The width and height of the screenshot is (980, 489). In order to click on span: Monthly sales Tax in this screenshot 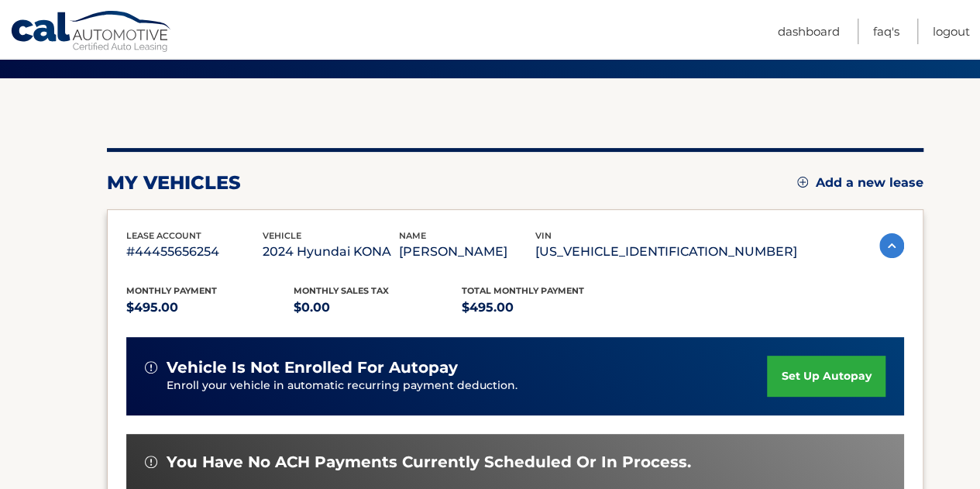, I will do `click(341, 291)`.